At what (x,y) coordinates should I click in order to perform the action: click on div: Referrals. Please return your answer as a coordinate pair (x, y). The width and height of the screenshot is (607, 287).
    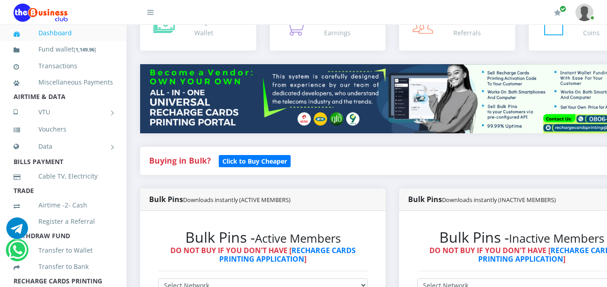
    Looking at the image, I should click on (467, 33).